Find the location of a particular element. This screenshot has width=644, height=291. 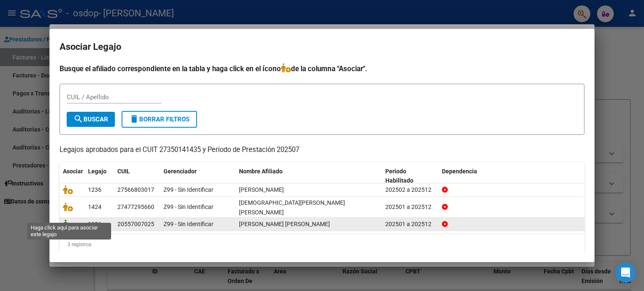

datatable-header-cell: Nombre Afiliado is located at coordinates (309, 176).